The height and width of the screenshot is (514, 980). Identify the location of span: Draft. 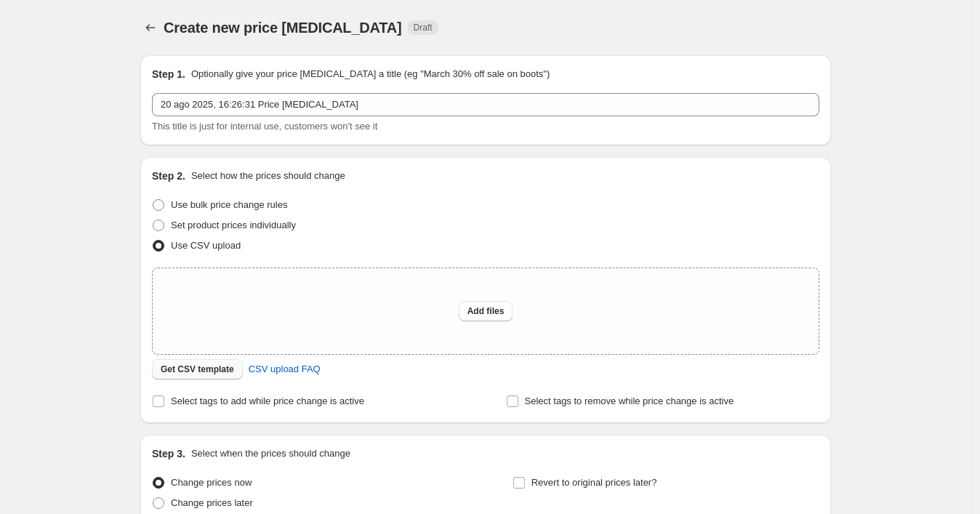
(423, 28).